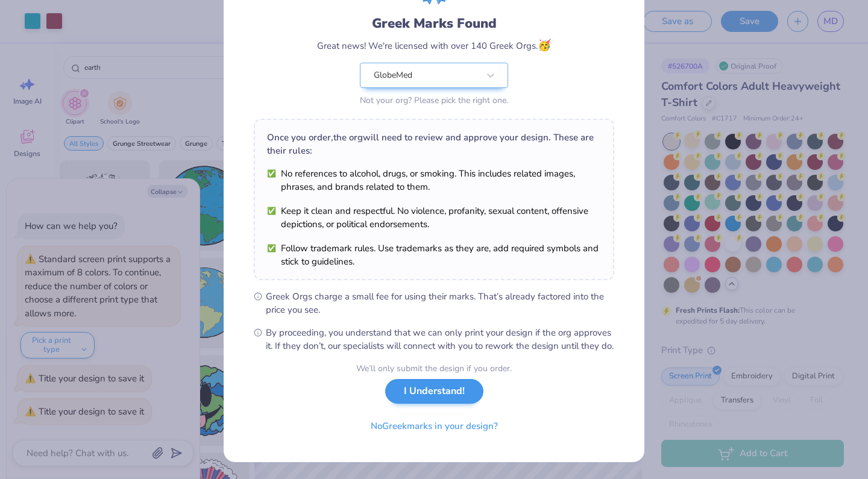 This screenshot has width=868, height=479. I want to click on button: NoGreekmarks in your design?, so click(434, 426).